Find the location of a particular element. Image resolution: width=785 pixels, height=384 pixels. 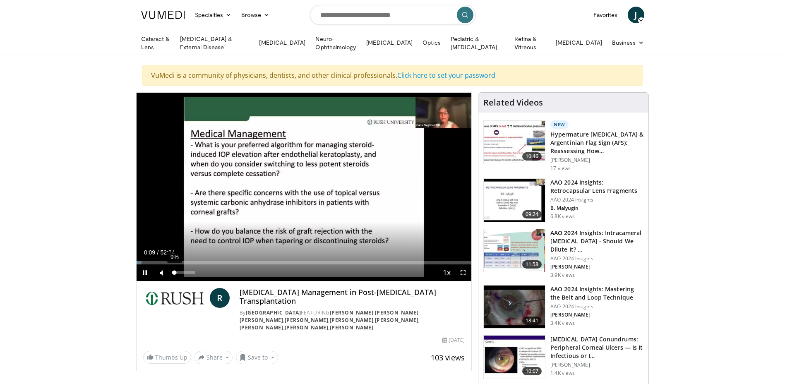

div: Volume Level is located at coordinates (183, 272).